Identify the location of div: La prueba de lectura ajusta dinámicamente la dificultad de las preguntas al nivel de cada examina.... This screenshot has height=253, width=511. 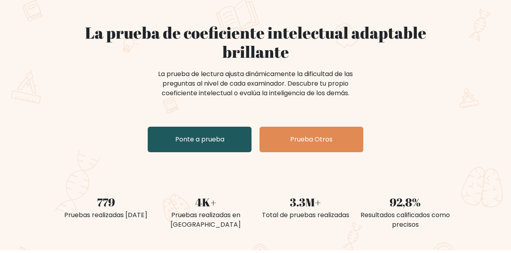
(255, 84).